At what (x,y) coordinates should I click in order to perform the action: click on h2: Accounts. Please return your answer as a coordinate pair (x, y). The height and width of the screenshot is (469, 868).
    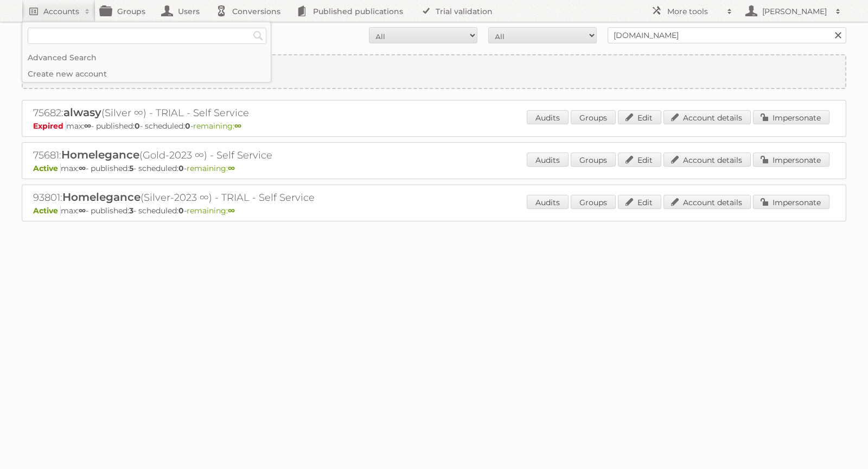
    Looking at the image, I should click on (61, 11).